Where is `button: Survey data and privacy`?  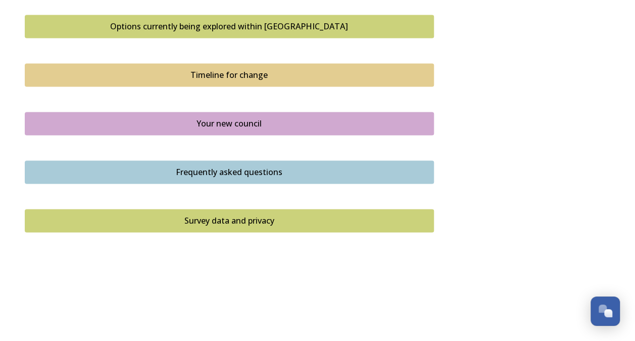
button: Survey data and privacy is located at coordinates (230, 220).